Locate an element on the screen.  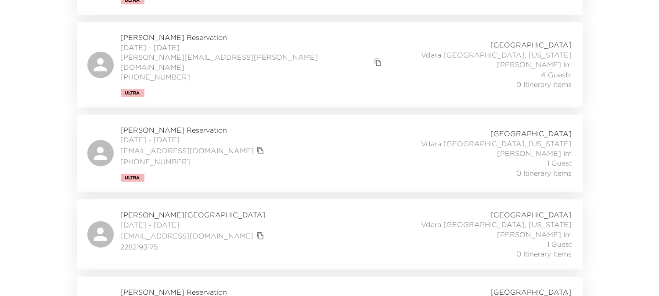
span: 2282193175 is located at coordinates (194, 247).